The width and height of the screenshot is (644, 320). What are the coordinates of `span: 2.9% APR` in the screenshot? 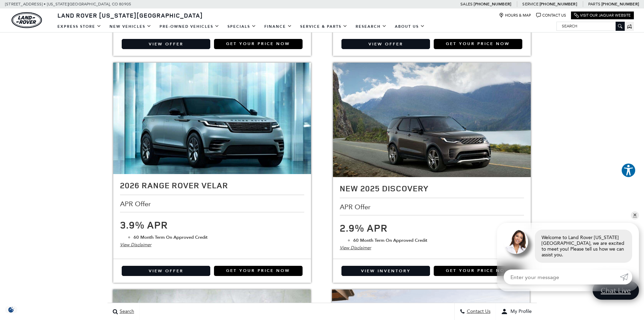 It's located at (364, 227).